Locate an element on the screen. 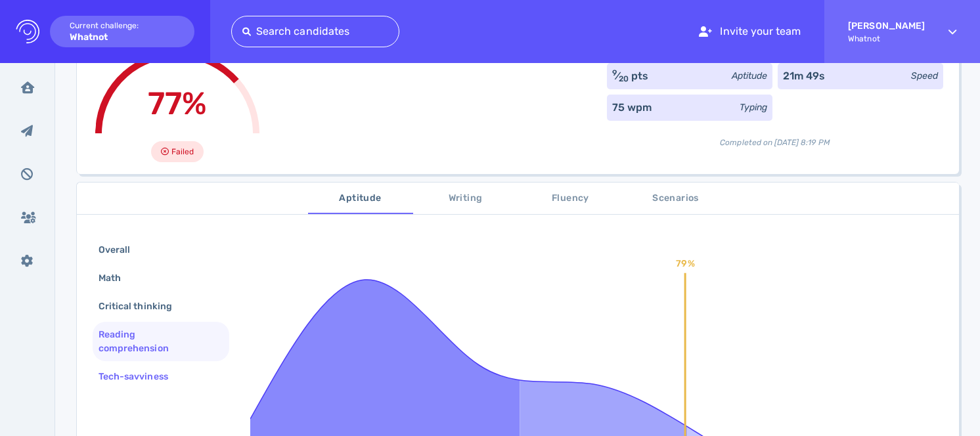 This screenshot has height=436, width=980. div: 75 wpm is located at coordinates (632, 108).